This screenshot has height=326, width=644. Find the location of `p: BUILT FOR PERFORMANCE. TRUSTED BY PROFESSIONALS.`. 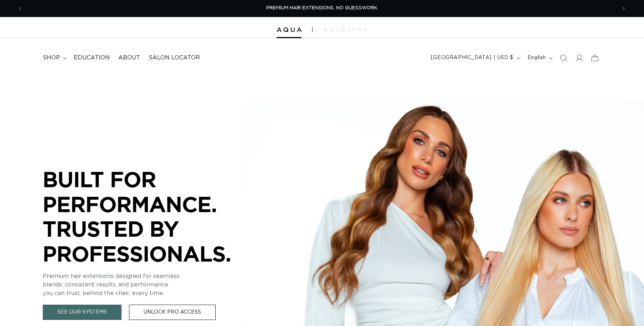

p: BUILT FOR PERFORMANCE. TRUSTED BY PROFESSIONALS. is located at coordinates (150, 216).